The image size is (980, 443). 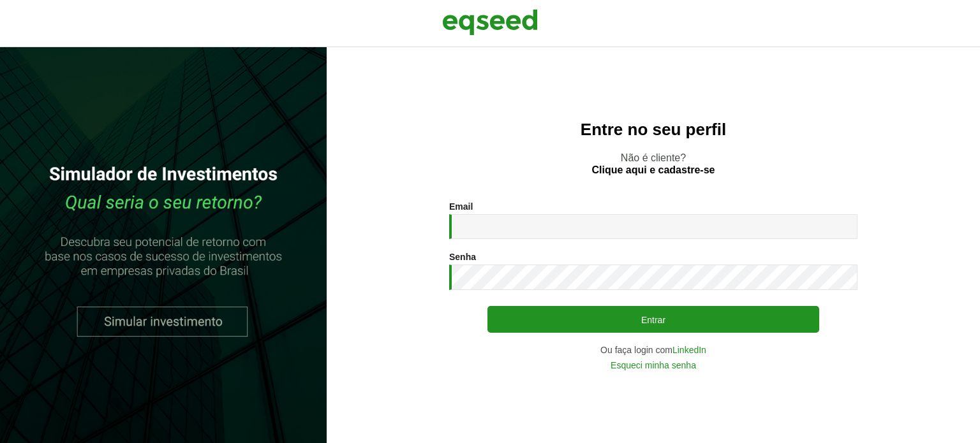 I want to click on div: Ou faça login com, so click(x=653, y=350).